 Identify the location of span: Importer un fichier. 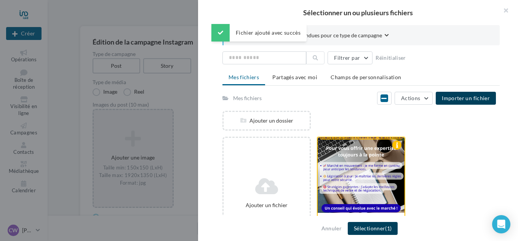
(466, 98).